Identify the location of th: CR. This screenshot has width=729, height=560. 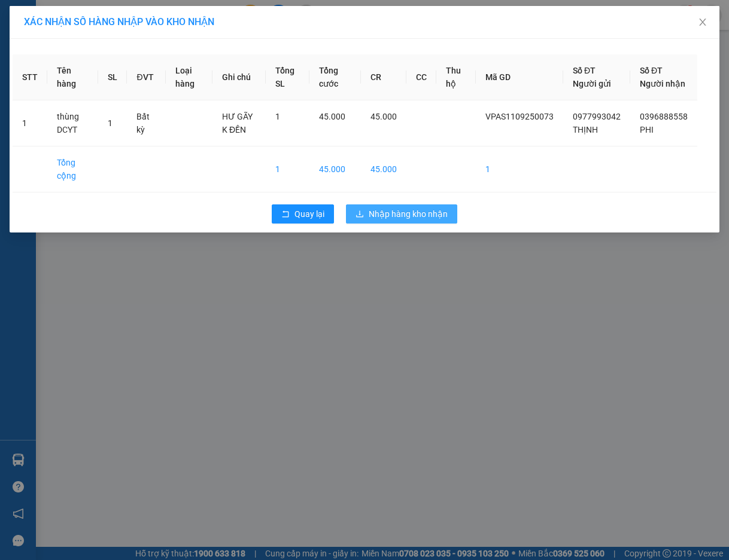
(383, 77).